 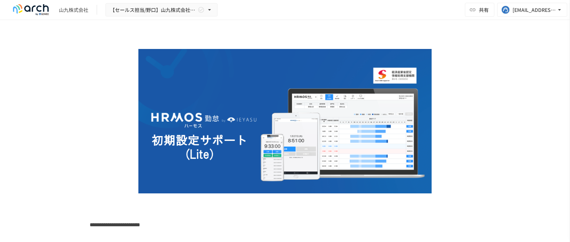 I want to click on button: 【セールス担当/野口】山九株式会社様_初期設定サポートLite, so click(x=161, y=10).